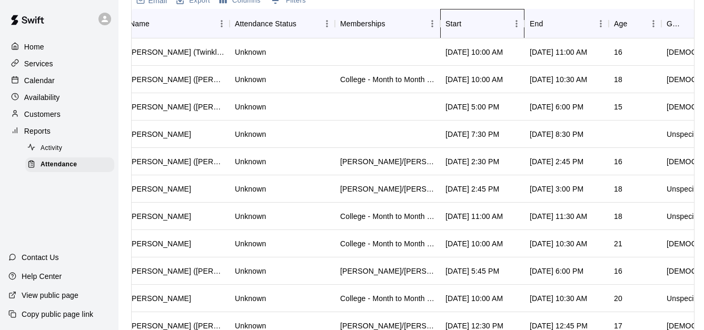 This screenshot has width=704, height=330. What do you see at coordinates (556, 134) in the screenshot?
I see `div: Aug 20, 2025, 8:30 PM` at bounding box center [556, 134].